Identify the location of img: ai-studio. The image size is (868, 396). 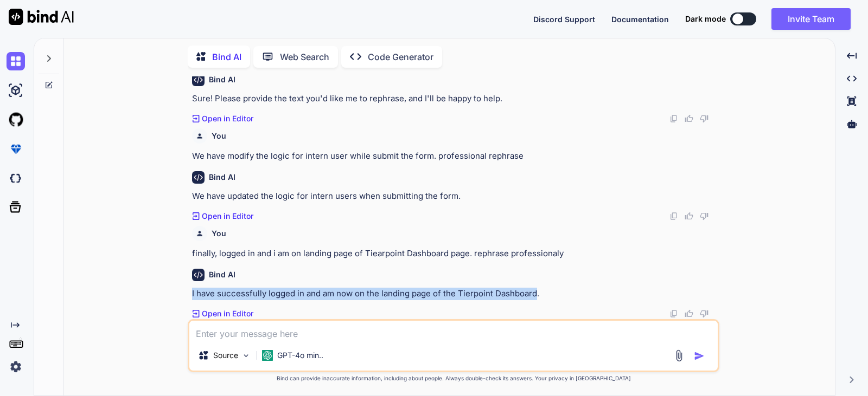
(16, 91).